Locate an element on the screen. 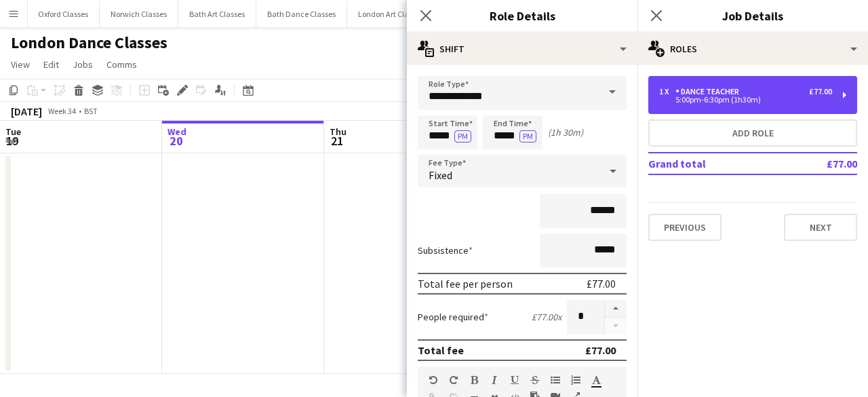 This screenshot has width=868, height=397. td: £77.00 is located at coordinates (821, 163).